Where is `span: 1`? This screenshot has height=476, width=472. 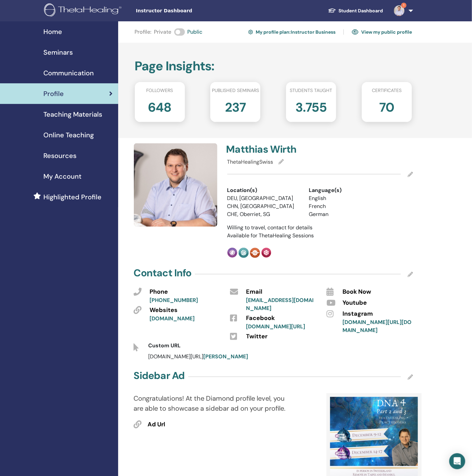 span: 1 is located at coordinates (404, 6).